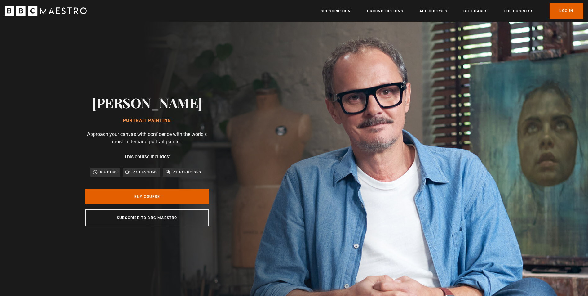  I want to click on a: Pricing Options, so click(385, 11).